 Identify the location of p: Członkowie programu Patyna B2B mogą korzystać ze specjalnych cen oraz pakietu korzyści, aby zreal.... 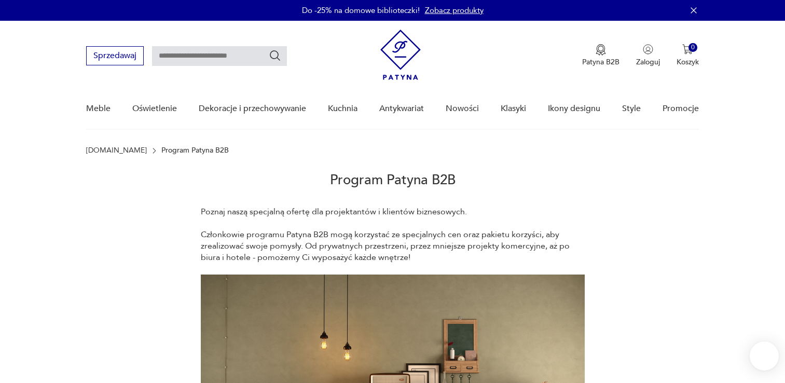
(393, 246).